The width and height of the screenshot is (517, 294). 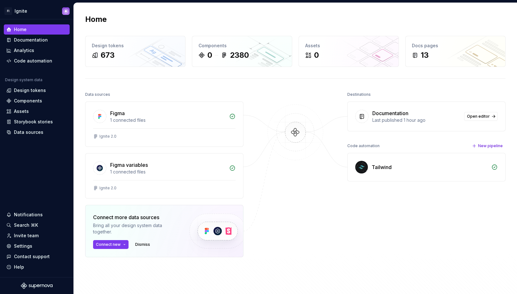 What do you see at coordinates (425, 55) in the screenshot?
I see `div: 13` at bounding box center [425, 55].